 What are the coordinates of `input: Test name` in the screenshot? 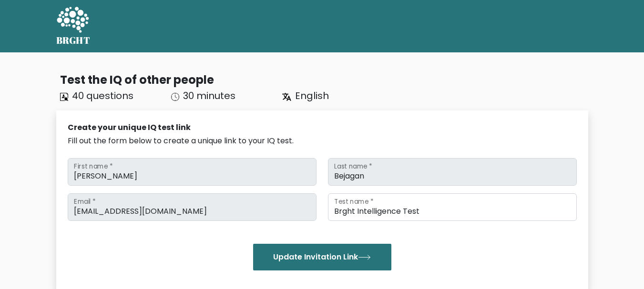 It's located at (452, 208).